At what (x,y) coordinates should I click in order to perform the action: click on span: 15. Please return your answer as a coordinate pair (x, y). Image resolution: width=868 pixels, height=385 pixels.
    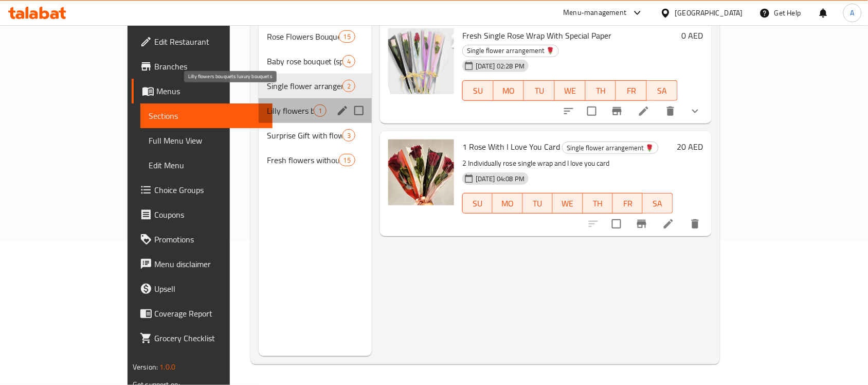
    Looking at the image, I should click on (347, 37).